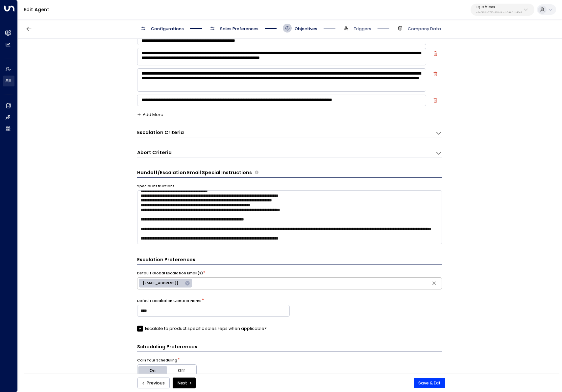 Image resolution: width=562 pixels, height=392 pixels. Describe the element at coordinates (156, 186) in the screenshot. I see `label: Special Instructions` at that location.